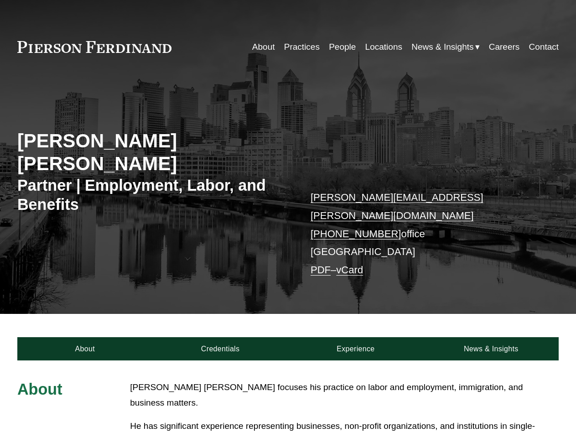 The image size is (576, 438). Describe the element at coordinates (220, 349) in the screenshot. I see `a: Credentials` at that location.